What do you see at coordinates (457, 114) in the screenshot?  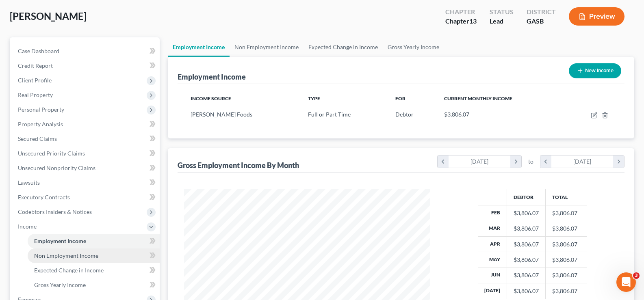 I see `span: $3,806.07` at bounding box center [457, 114].